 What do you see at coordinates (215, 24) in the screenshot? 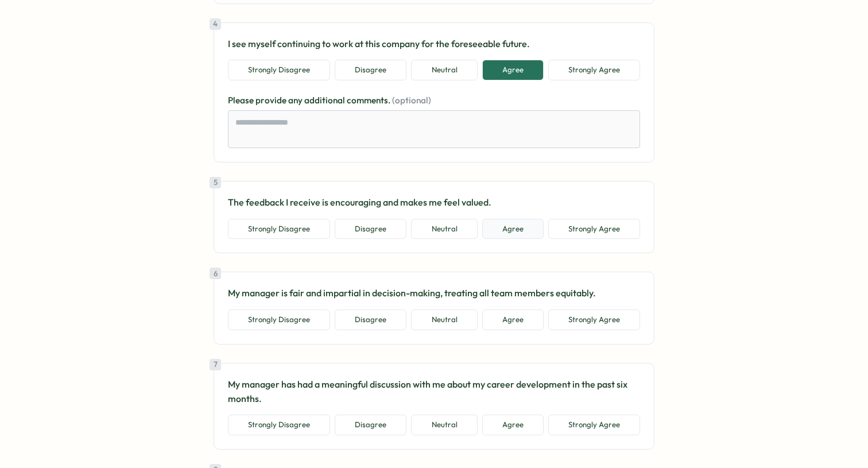
I see `div: 4` at bounding box center [215, 24].